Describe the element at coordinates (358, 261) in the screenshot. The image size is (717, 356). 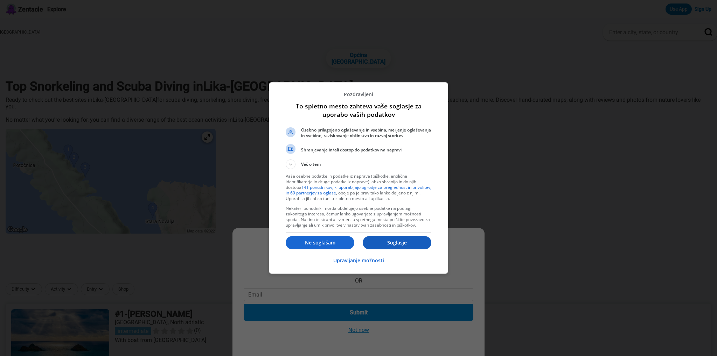
I see `button: Upravljanje možnosti` at that location.